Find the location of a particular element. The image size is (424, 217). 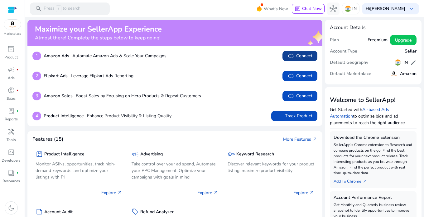

h5: Seller is located at coordinates (411, 51).